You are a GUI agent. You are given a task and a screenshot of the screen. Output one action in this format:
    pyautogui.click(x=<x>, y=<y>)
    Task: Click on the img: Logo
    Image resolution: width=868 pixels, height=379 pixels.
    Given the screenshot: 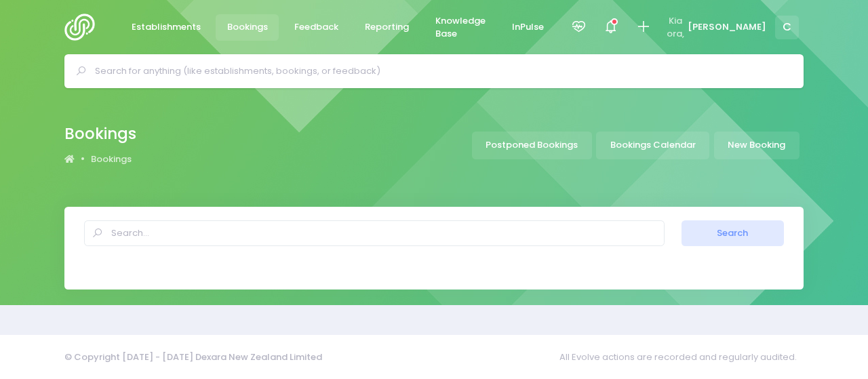 What is the action you would take?
    pyautogui.click(x=84, y=27)
    